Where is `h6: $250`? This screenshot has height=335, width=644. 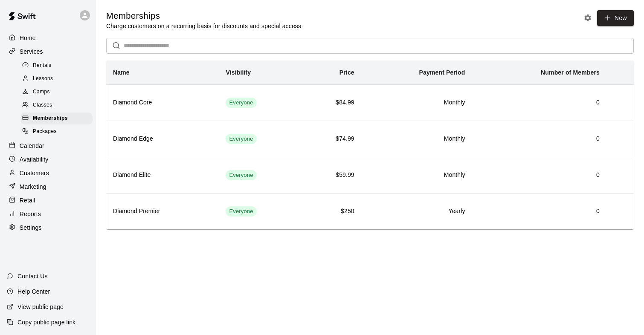 h6: $250 is located at coordinates (331, 212).